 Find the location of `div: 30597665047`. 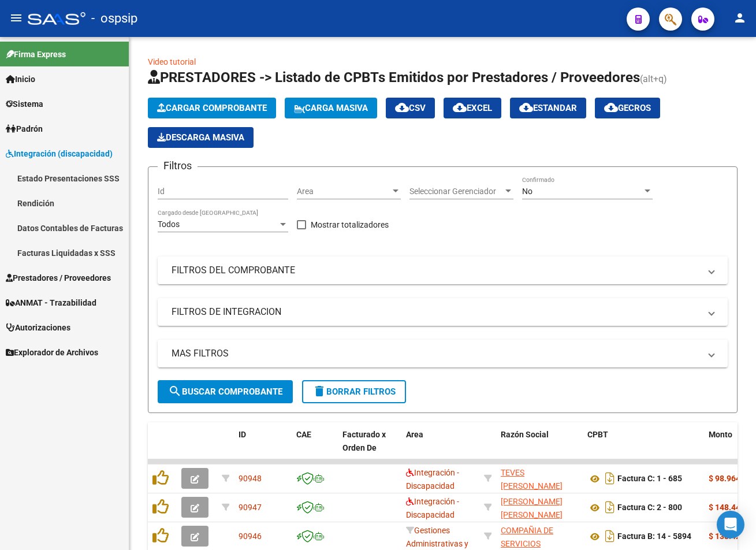

div: 30597665047 is located at coordinates (540, 536).